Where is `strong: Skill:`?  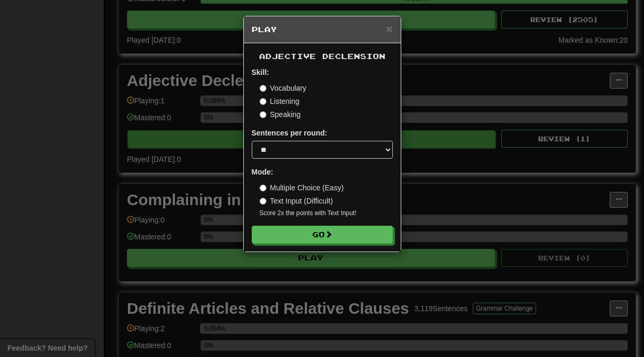 strong: Skill: is located at coordinates (260, 72).